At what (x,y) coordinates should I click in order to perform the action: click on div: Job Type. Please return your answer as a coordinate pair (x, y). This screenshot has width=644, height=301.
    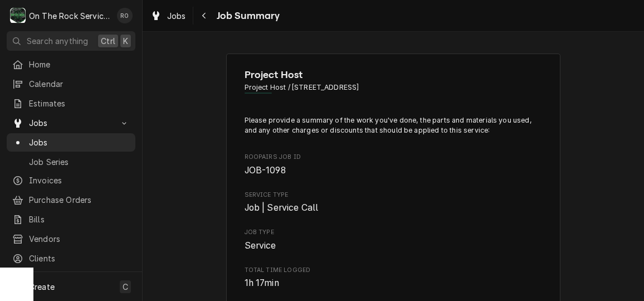
    Looking at the image, I should click on (394, 240).